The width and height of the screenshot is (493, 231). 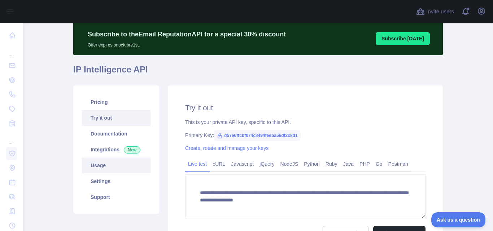 I want to click on p: Subscribe to the Email Reputation API for a special 30 % discount, so click(x=187, y=34).